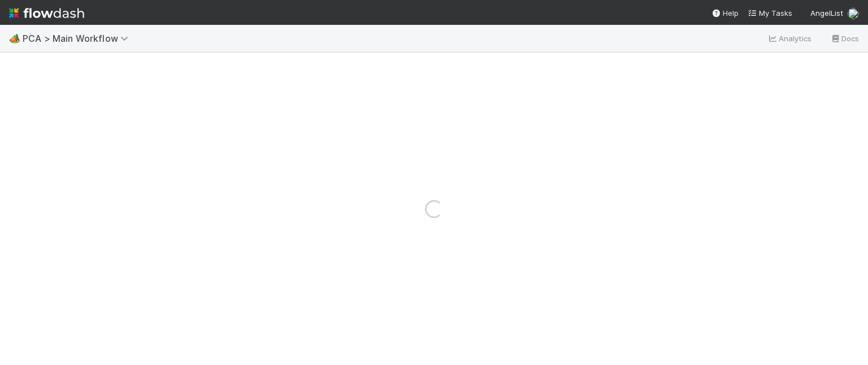  I want to click on a: Analytics, so click(789, 39).